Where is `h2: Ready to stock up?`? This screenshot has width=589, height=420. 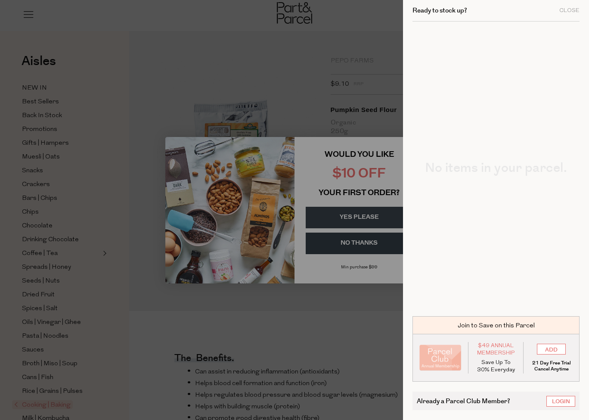 h2: Ready to stock up? is located at coordinates (439, 10).